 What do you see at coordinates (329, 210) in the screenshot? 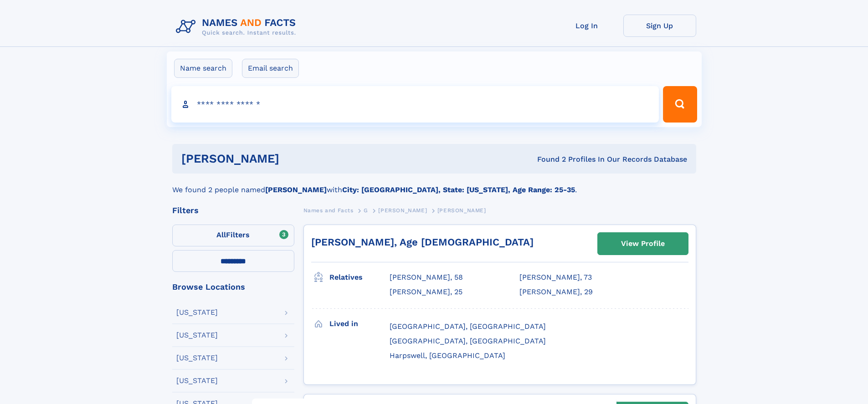
I see `a: Names and Facts` at bounding box center [329, 210].